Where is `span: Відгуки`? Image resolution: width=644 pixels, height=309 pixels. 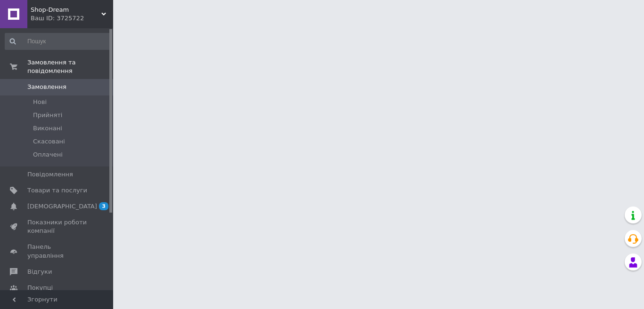 span: Відгуки is located at coordinates (39, 272).